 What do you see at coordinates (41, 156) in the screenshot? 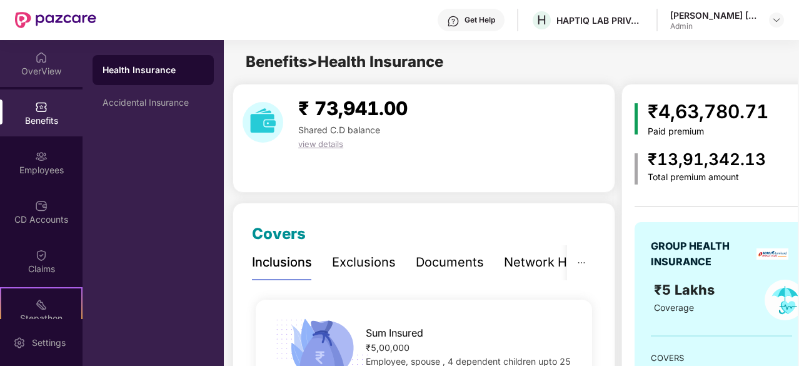
I see `img: svg+xml;base64,PHN2ZyBpZD0iRW1wbG95ZWVzIiB4bWxucz0iaHR0cDovL3d3dy53My5vcmcvMjAwMC9zdmciIHdpZHRoPS...` at bounding box center [41, 156].